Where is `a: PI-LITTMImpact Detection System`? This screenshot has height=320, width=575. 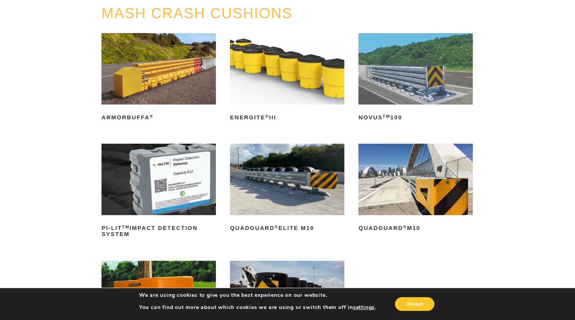
a: PI-LITTMImpact Detection System is located at coordinates (159, 192).